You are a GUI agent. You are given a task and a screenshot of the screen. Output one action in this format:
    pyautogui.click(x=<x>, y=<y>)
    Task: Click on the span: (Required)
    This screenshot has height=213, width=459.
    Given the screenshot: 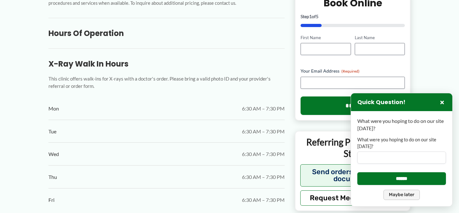 What is the action you would take?
    pyautogui.click(x=351, y=71)
    